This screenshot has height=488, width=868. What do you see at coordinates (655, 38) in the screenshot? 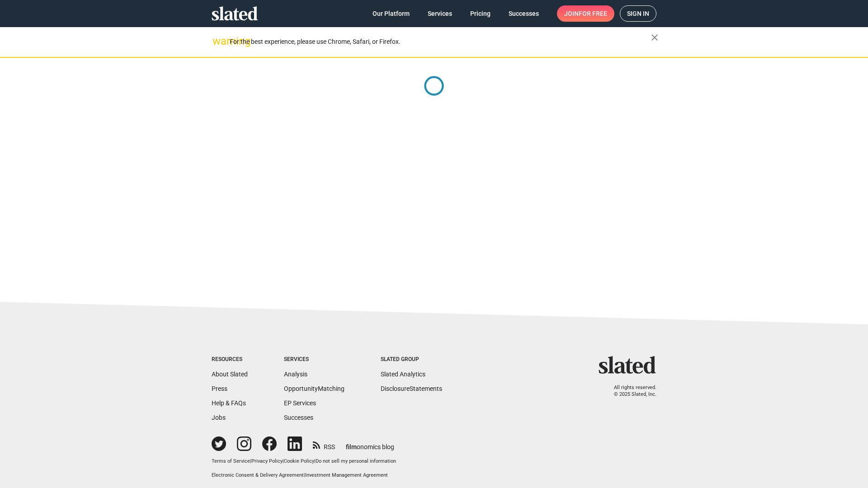
I see `mat-icon: close` at bounding box center [655, 38].